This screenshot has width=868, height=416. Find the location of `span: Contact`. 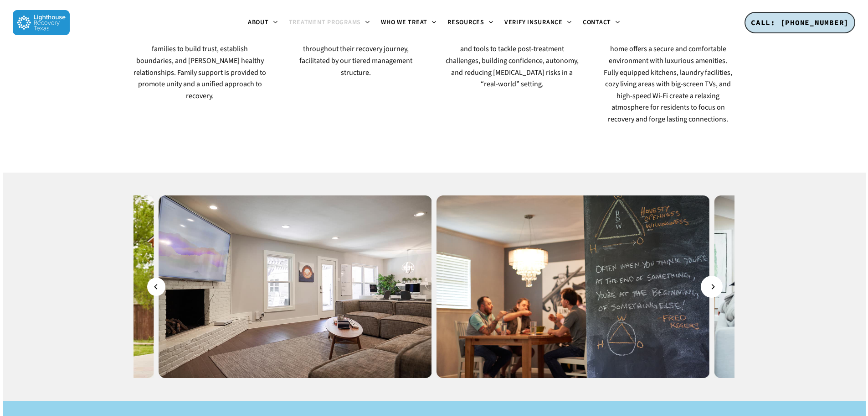

span: Contact is located at coordinates (598, 22).